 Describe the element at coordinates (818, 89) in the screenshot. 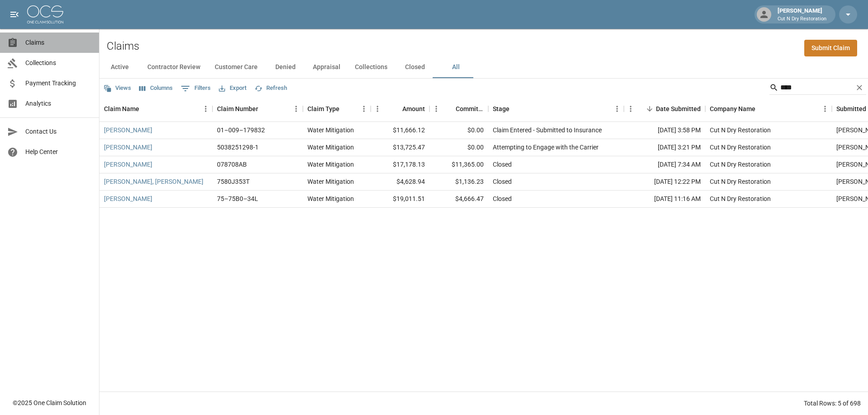

I see `div: Search` at that location.